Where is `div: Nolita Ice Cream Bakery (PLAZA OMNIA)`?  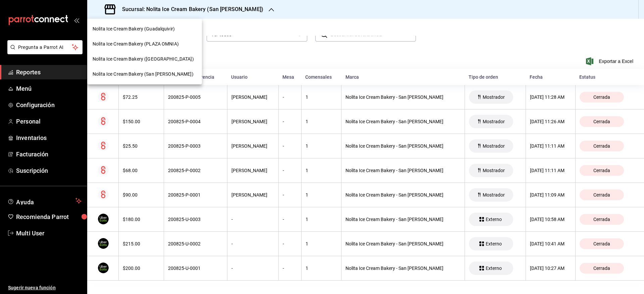 div: Nolita Ice Cream Bakery (PLAZA OMNIA) is located at coordinates (144, 44).